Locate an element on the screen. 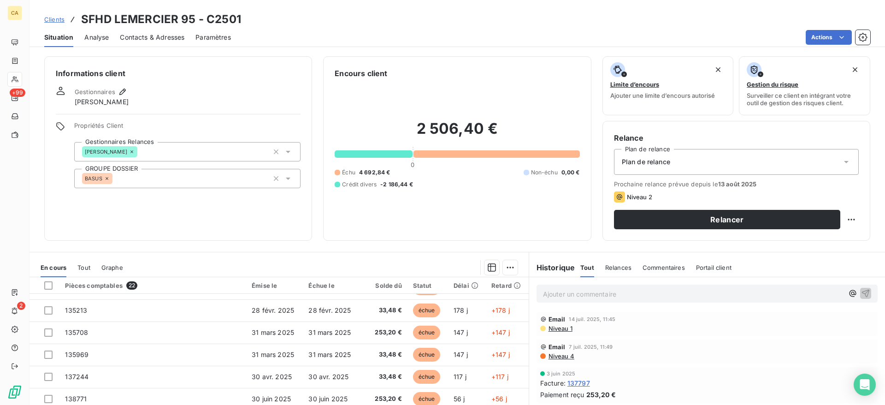  span: 3 juin 2025 is located at coordinates (561, 373).